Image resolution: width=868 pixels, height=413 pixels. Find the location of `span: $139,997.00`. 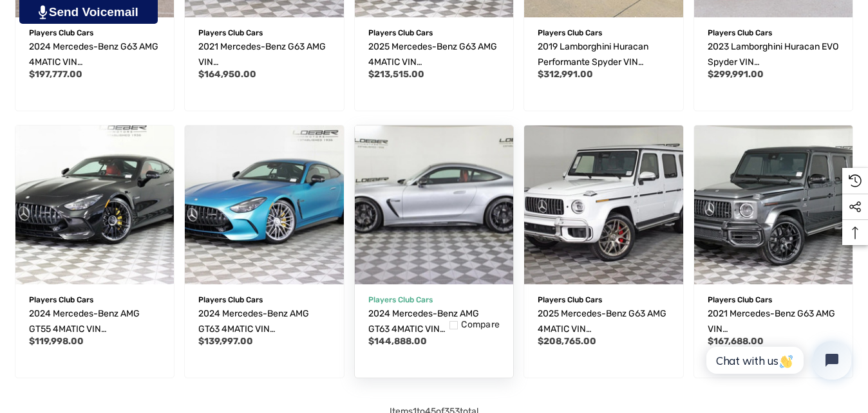

span: $139,997.00 is located at coordinates (225, 341).